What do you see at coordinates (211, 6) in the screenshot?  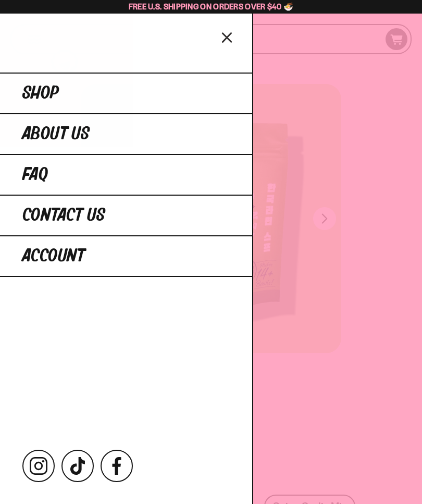 I see `span: Free U.S. Shipping on Orders over $40 🍜` at bounding box center [211, 6].